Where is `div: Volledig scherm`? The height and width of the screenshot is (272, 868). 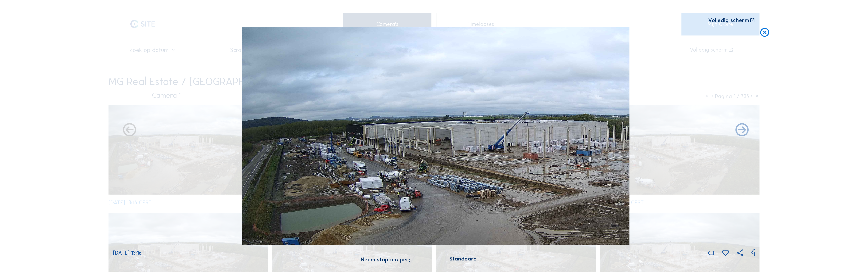
div: Volledig scherm is located at coordinates (729, 20).